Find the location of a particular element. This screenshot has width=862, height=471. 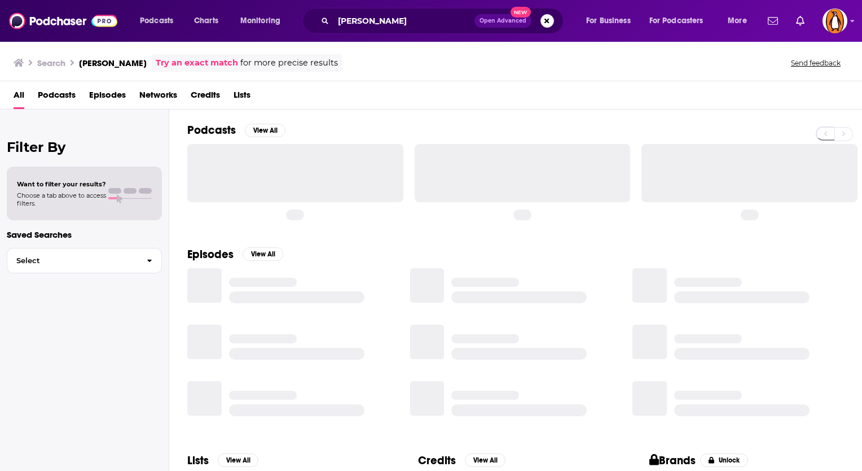

span: More is located at coordinates (738, 21).